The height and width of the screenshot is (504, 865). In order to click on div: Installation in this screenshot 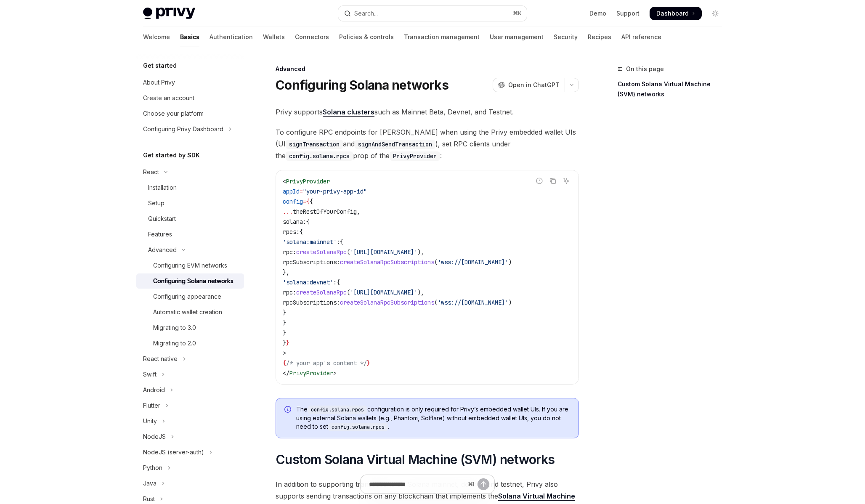, I will do `click(162, 188)`.